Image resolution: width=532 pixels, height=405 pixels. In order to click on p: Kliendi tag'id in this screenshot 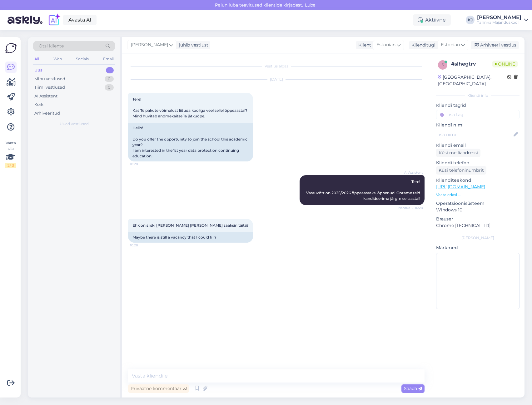, I will do `click(478, 105)`.